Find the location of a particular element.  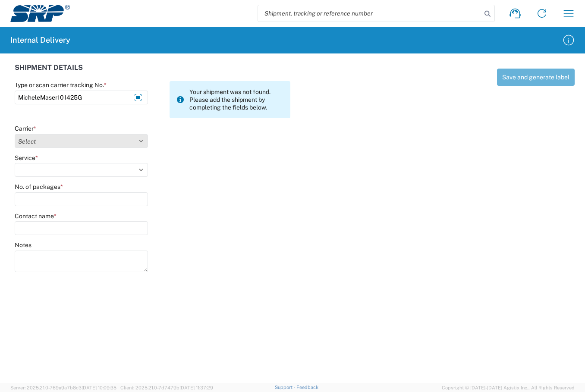

label: Service is located at coordinates (27, 158).